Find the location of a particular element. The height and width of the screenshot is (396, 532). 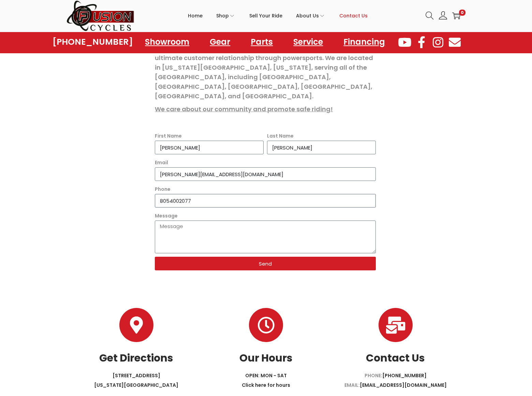

nav: Menu is located at coordinates (265, 42).